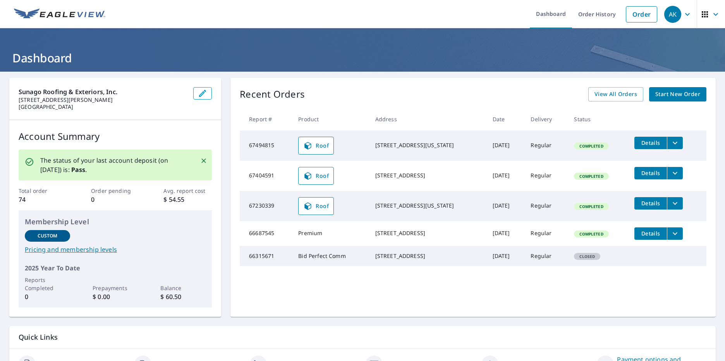 The height and width of the screenshot is (361, 725). I want to click on b: Pass, so click(78, 170).